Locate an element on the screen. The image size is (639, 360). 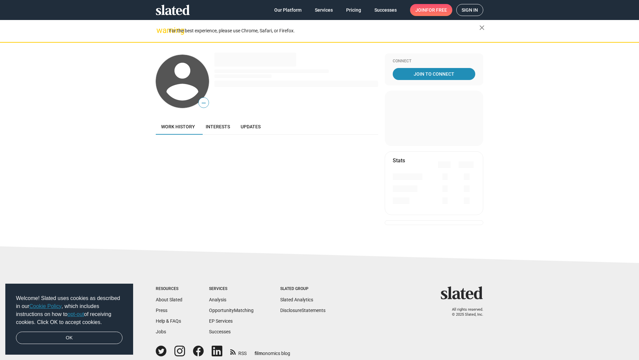
a: Analysis is located at coordinates (218, 299).